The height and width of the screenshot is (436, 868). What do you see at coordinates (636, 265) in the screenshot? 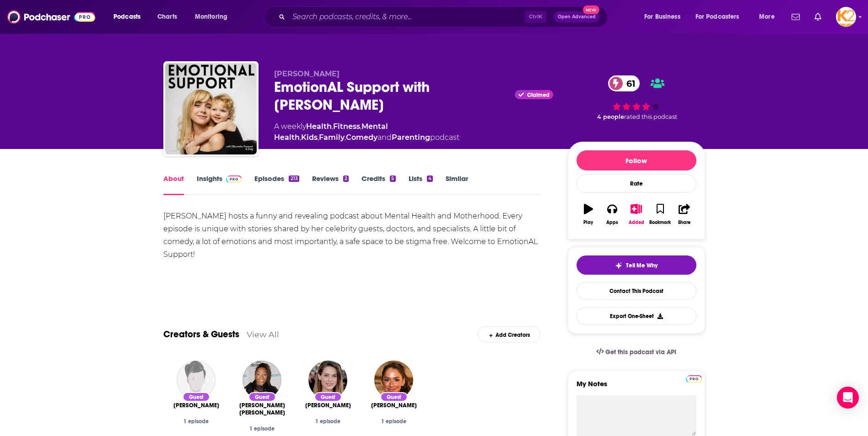
I see `button: tell me why sparkleTell Me Why` at bounding box center [636, 265].